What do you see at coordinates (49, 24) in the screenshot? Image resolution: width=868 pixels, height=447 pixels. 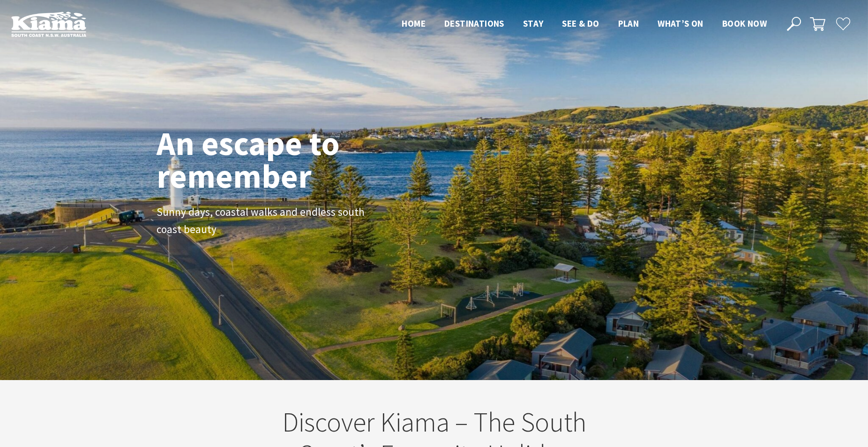 I see `img: Kiama Logo` at bounding box center [49, 24].